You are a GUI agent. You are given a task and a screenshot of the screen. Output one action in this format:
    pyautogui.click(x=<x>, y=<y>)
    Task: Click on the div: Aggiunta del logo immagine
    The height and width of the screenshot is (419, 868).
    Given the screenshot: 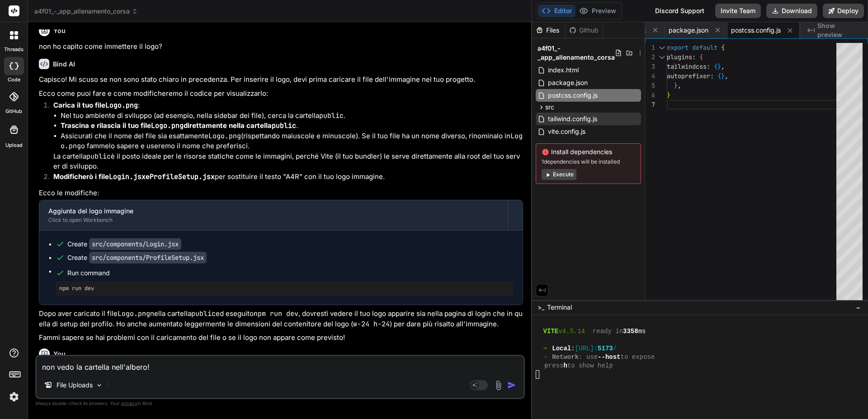 What is the action you would take?
    pyautogui.click(x=273, y=211)
    